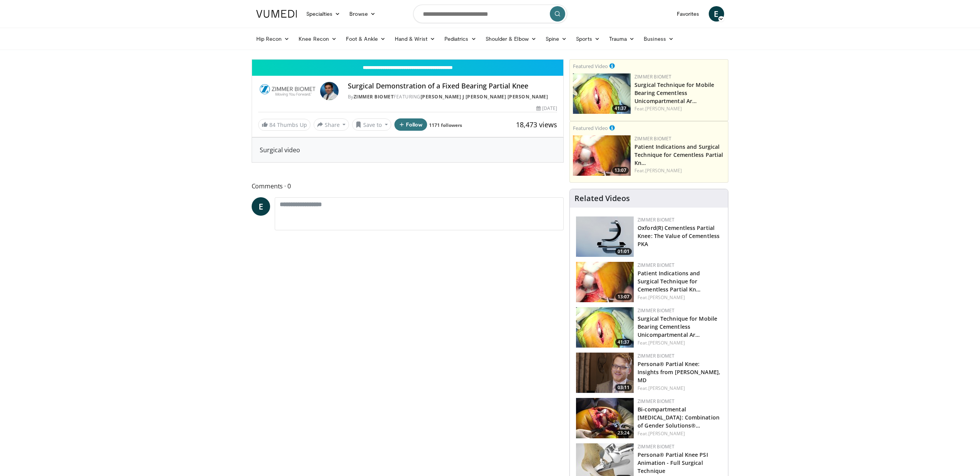 Image resolution: width=980 pixels, height=476 pixels. What do you see at coordinates (287, 91) in the screenshot?
I see `img: Zimmer Biomet` at bounding box center [287, 91].